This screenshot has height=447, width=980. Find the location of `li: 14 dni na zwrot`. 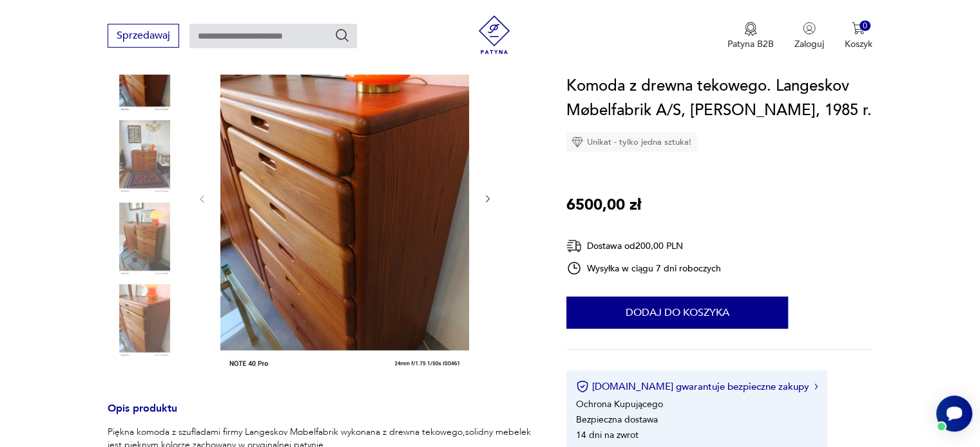

li: 14 dni na zwrot is located at coordinates (607, 435).